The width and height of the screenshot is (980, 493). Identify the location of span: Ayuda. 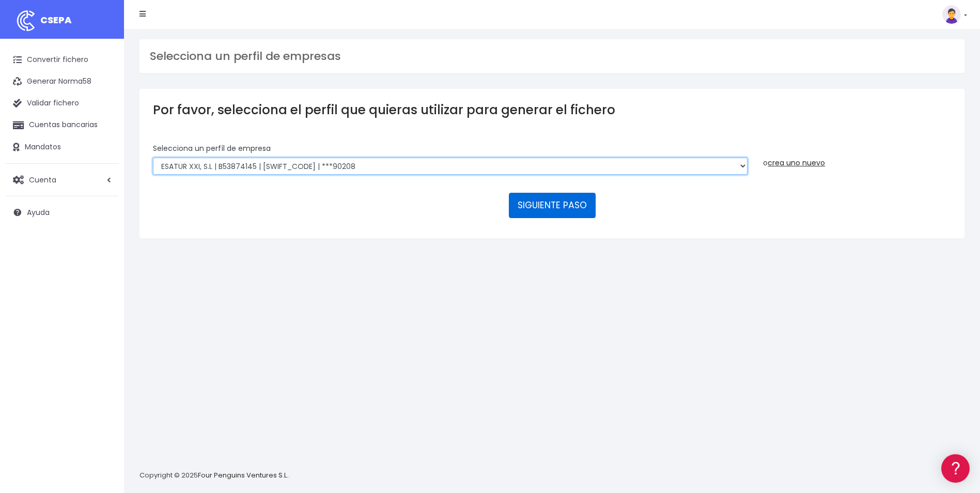
(38, 212).